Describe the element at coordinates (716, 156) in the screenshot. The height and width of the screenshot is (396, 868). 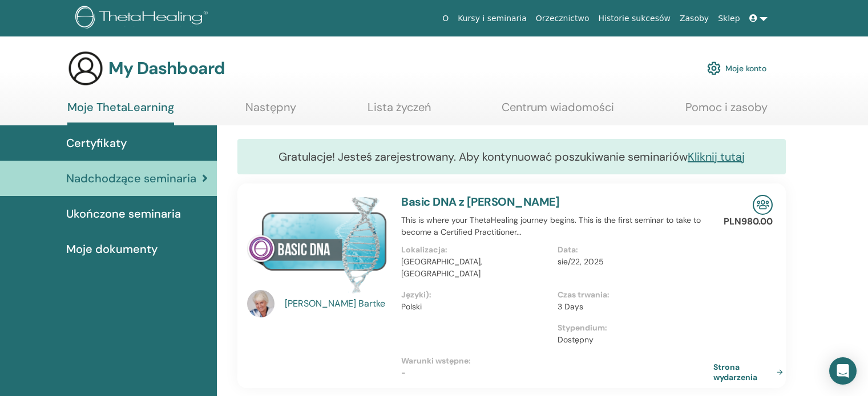
I see `a: Kliknij tutaj` at that location.